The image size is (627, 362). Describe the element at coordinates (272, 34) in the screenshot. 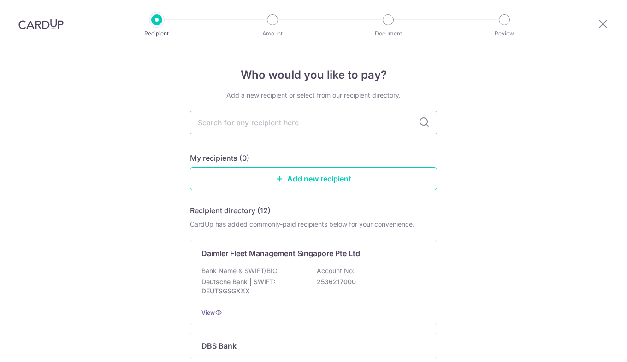

I see `p: Amount` at that location.